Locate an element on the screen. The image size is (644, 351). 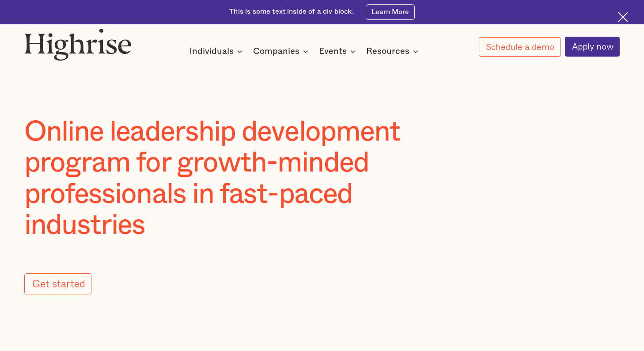
a: Learn More is located at coordinates (390, 12).